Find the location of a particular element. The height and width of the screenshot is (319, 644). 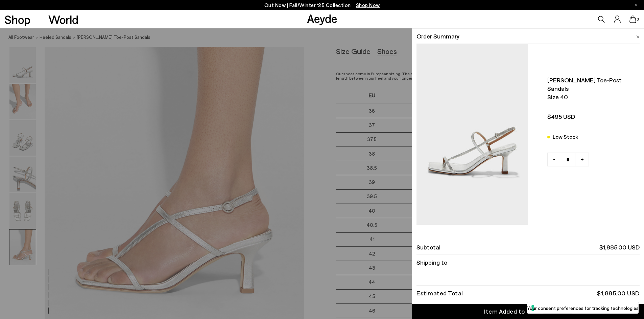

label: Your consent preferences for tracking technologies is located at coordinates (583, 308).